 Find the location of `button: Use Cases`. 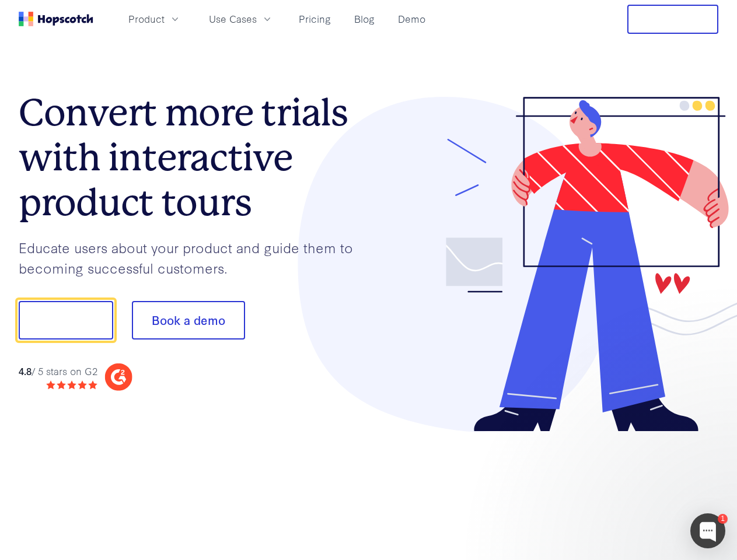

button: Use Cases is located at coordinates (241, 19).